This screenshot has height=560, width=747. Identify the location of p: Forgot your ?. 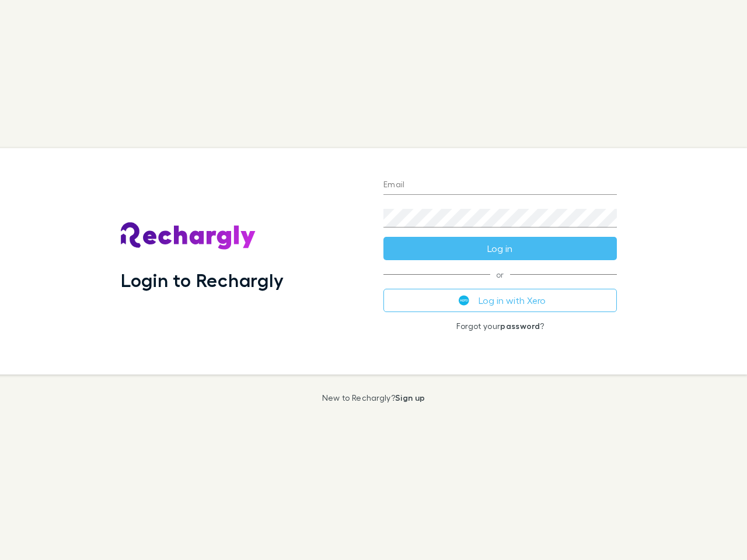
(500, 326).